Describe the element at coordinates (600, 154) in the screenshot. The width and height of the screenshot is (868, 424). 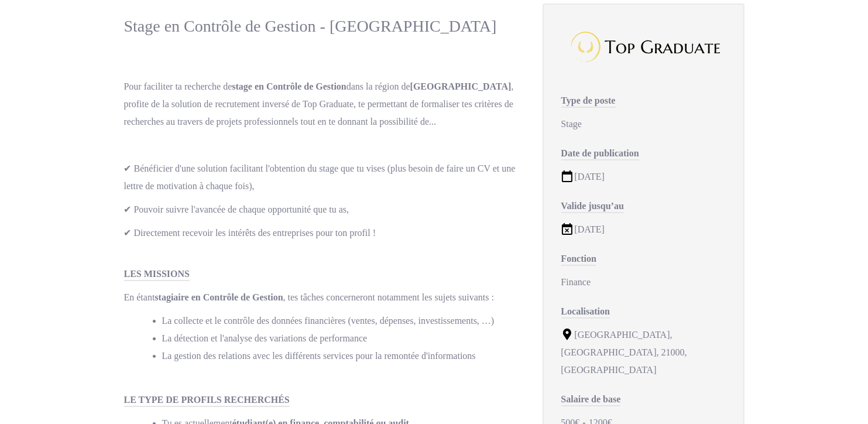
I see `span: Date de publication` at that location.